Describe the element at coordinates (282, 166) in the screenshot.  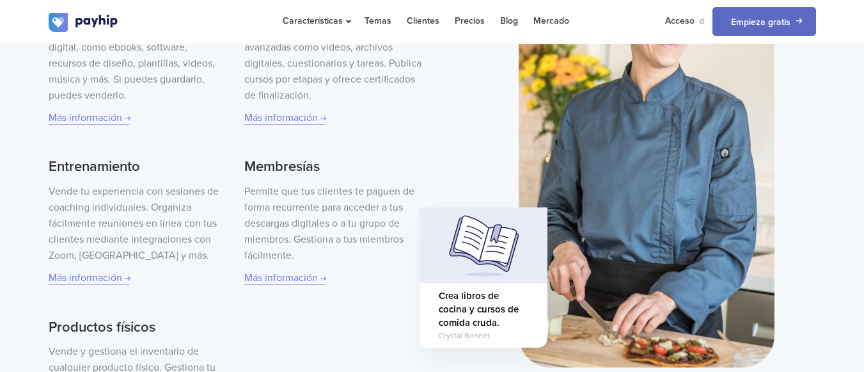
I see `font: Membresías` at that location.